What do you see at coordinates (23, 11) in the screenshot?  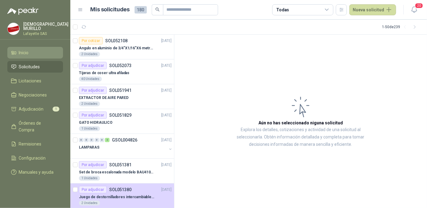 I see `img: Logo peakr` at bounding box center [23, 11].